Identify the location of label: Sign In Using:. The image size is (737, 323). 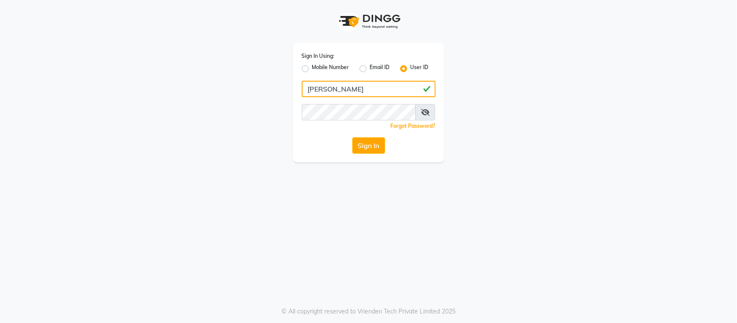
(318, 56).